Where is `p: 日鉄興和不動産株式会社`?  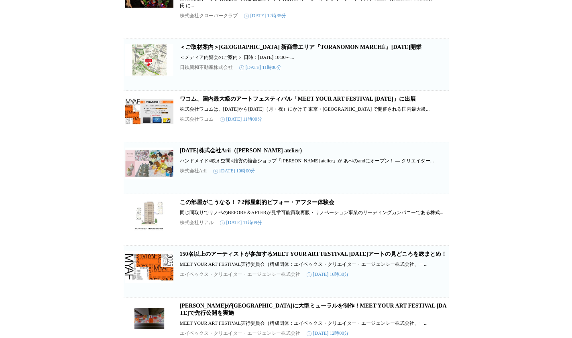 p: 日鉄興和不動産株式会社 is located at coordinates (206, 67).